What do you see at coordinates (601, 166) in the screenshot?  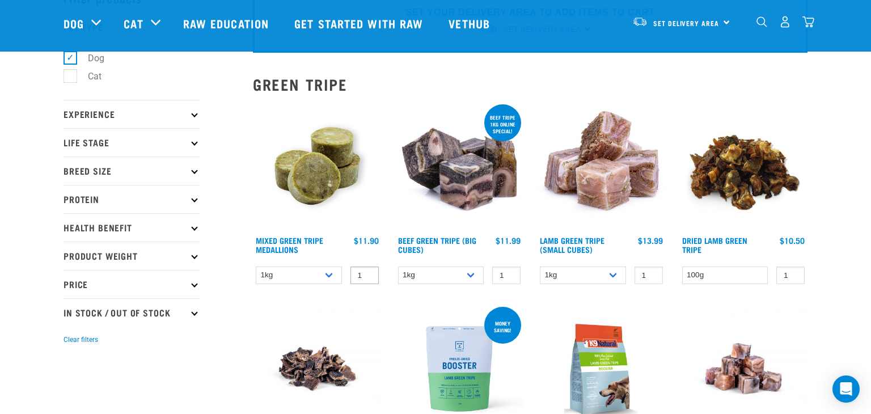 I see `img: 1133 Green Tripe Lamb Small Cubes 01` at bounding box center [601, 166].